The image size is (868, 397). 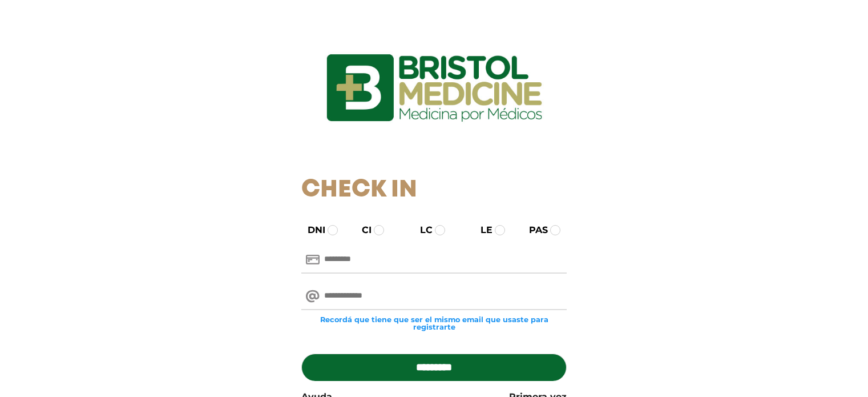 I want to click on img: logo_ingresarbristol.jpg, so click(x=435, y=88).